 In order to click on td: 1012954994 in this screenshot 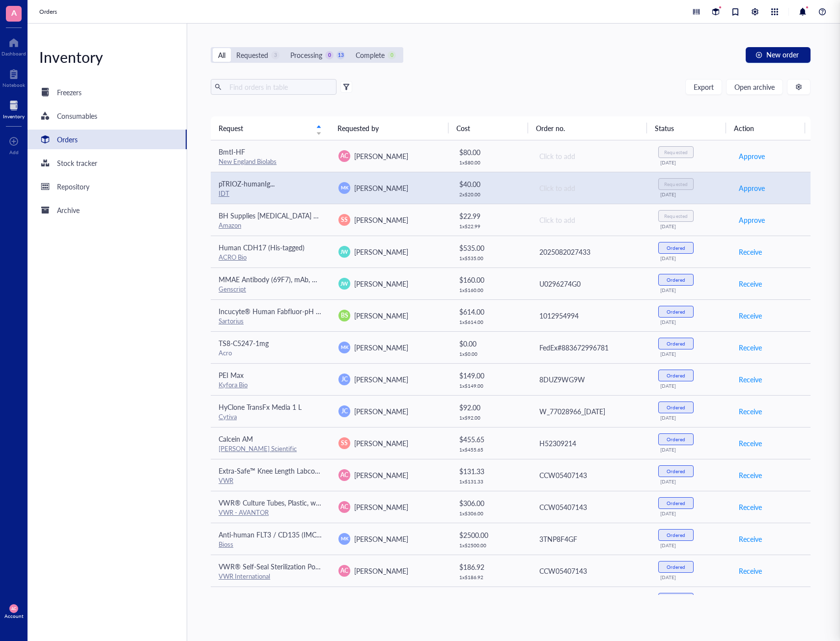, I will do `click(590, 315)`.